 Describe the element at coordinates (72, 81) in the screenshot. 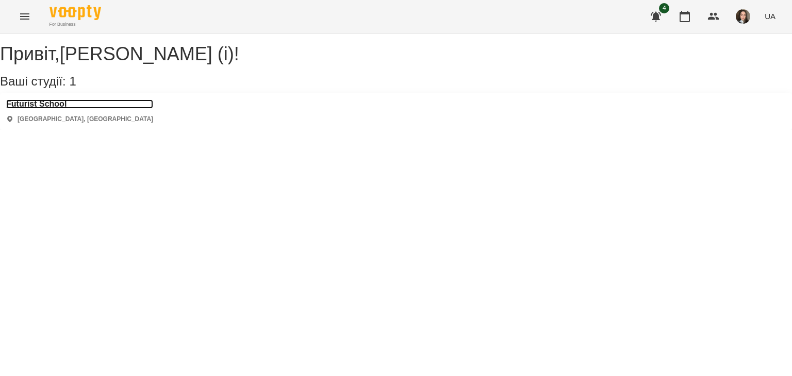

I see `span: 1` at that location.